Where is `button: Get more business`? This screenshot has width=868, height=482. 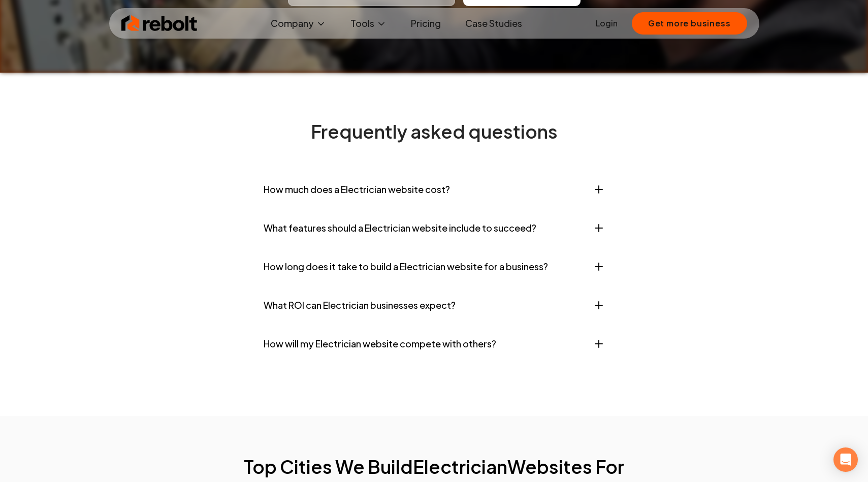
button: Get more business is located at coordinates (690, 23).